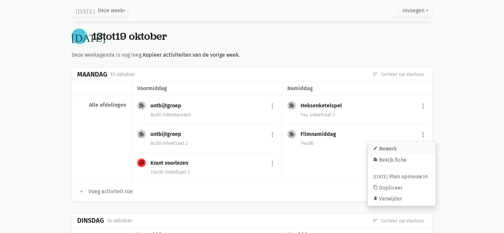 Image resolution: width=504 pixels, height=233 pixels. I want to click on span: 13, so click(97, 36).